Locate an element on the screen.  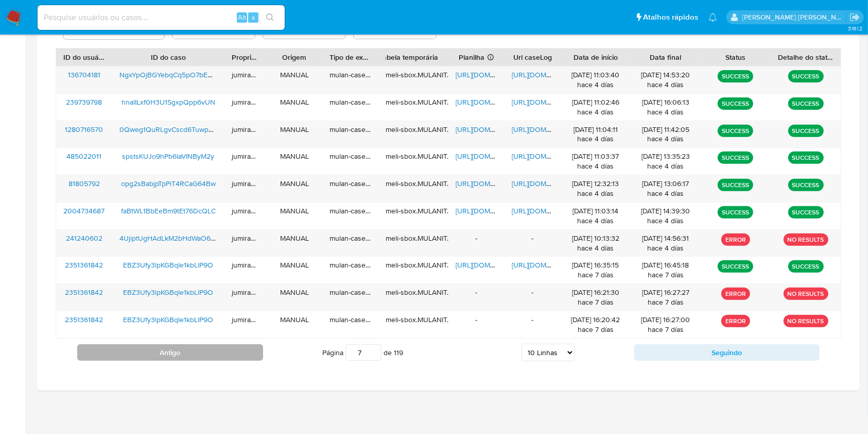
span: 3.161.2 is located at coordinates (854, 28).